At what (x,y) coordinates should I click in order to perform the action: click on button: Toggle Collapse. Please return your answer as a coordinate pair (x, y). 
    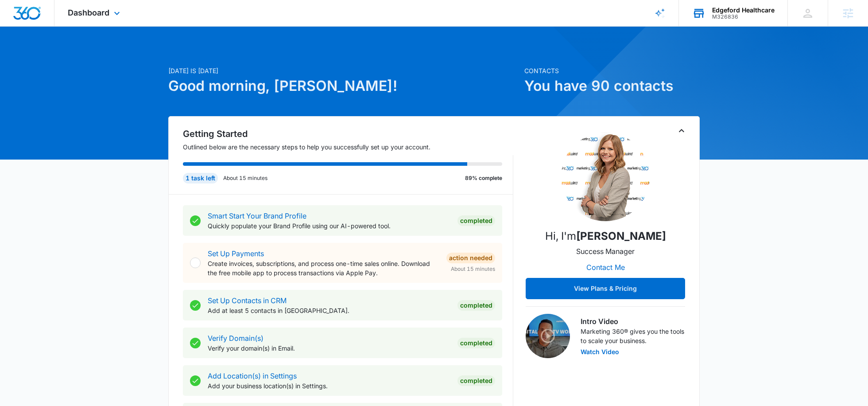
    Looking at the image, I should click on (681, 130).